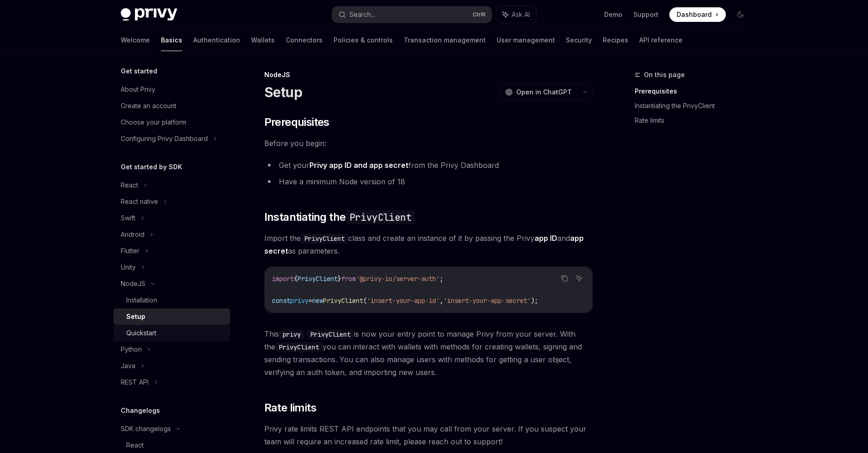 Image resolution: width=868 pixels, height=453 pixels. I want to click on strong: app ID, so click(546, 238).